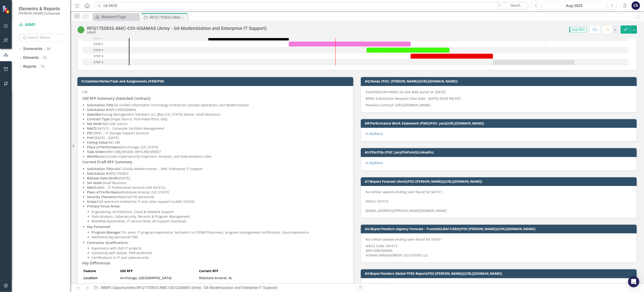  Describe the element at coordinates (574, 6) in the screenshot. I see `div: Aug-2025` at that location.